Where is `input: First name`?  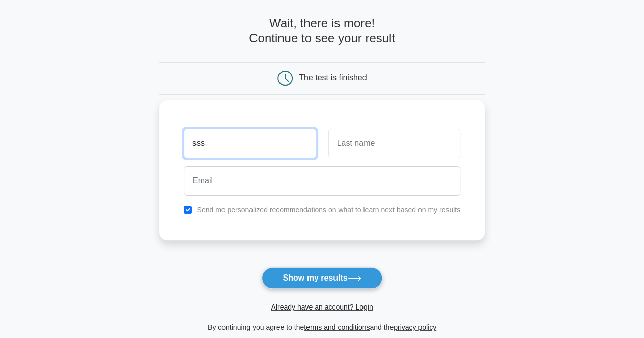
input: First name is located at coordinates (249, 143).